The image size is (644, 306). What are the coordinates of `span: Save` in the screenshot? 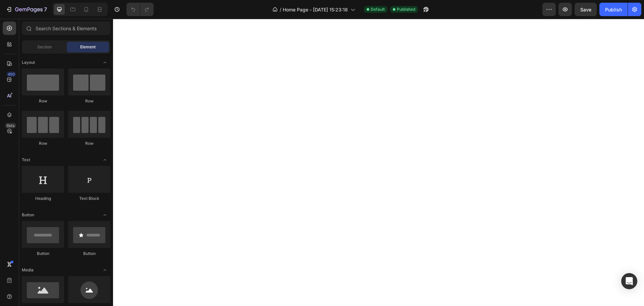 It's located at (586, 9).